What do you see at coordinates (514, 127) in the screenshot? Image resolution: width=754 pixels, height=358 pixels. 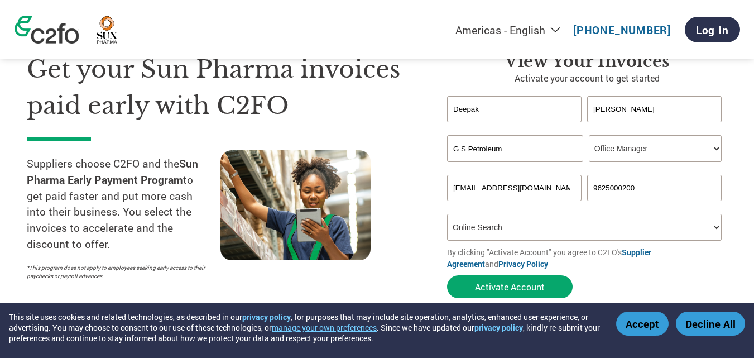 I see `div: Invalid first name or first name is too long` at bounding box center [514, 127].